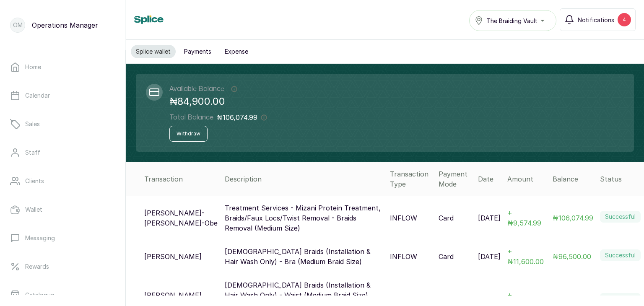 The image size is (644, 306). What do you see at coordinates (597, 20) in the screenshot?
I see `button: Notifications4` at bounding box center [597, 20].